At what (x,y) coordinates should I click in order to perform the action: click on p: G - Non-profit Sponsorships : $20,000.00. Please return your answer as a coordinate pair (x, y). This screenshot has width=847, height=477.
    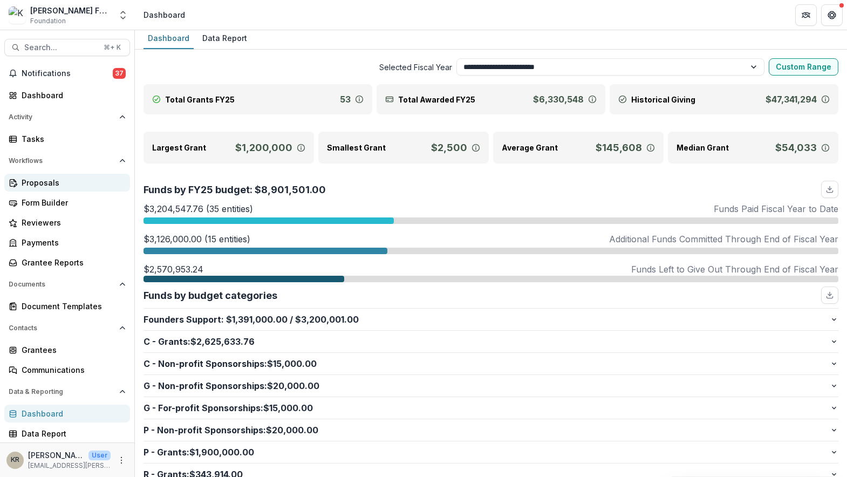
    Looking at the image, I should click on (487, 386).